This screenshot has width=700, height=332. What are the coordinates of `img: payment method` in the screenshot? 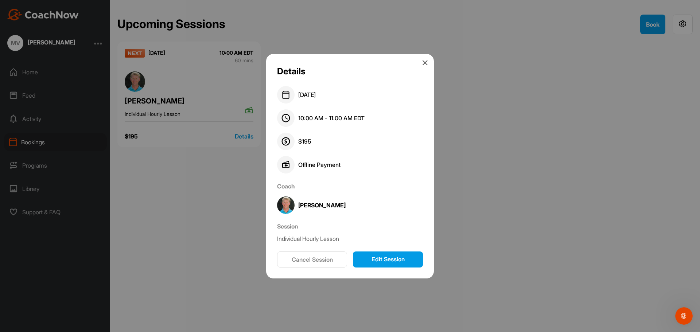 It's located at (283, 163).